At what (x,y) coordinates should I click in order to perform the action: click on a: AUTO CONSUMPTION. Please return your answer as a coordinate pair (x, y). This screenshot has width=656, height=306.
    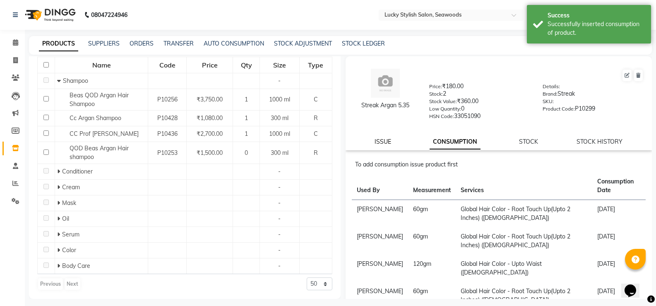
    Looking at the image, I should click on (234, 43).